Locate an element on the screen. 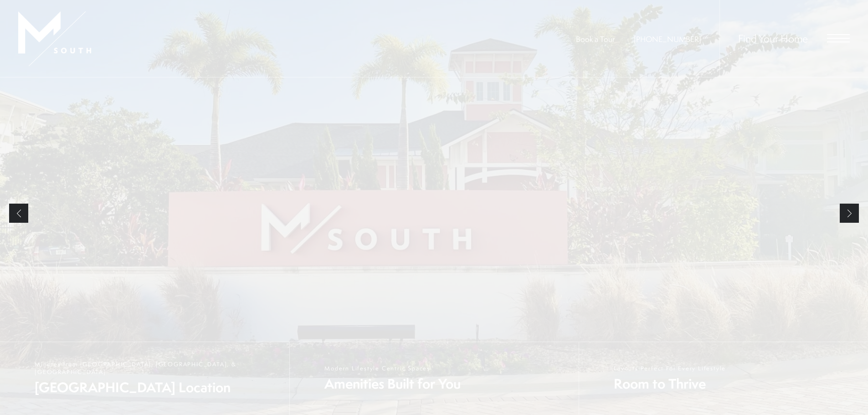 Image resolution: width=868 pixels, height=415 pixels. span: Book a Tour is located at coordinates (595, 39).